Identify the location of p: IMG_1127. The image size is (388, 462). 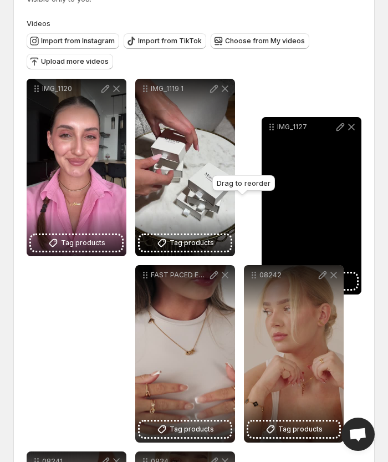
(306, 127).